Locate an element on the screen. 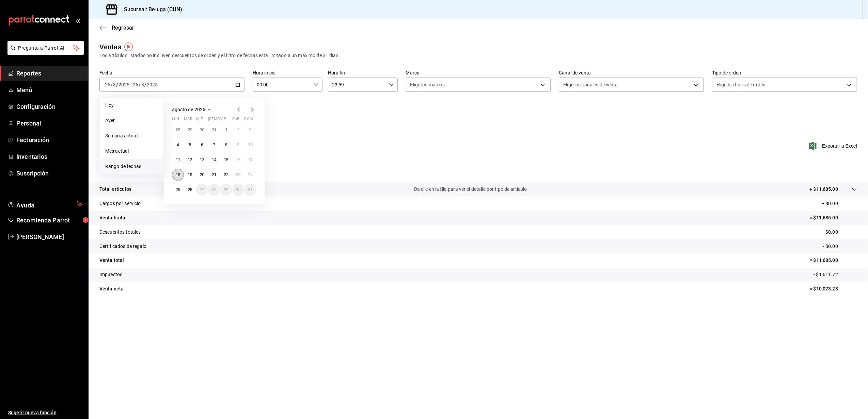 This screenshot has height=419, width=868. abbr: sábado is located at coordinates (235, 120).